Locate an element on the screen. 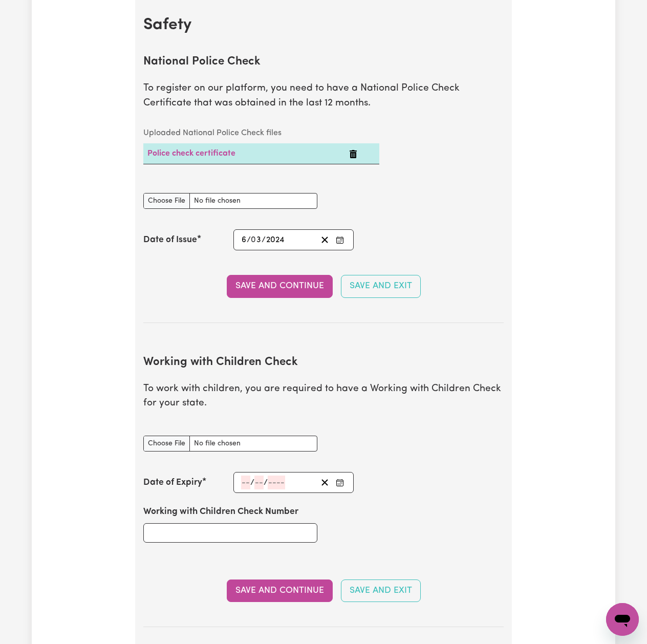 This screenshot has height=644, width=647. button: Enter the Date of Expiry of your Working with Children Check is located at coordinates (340, 482).